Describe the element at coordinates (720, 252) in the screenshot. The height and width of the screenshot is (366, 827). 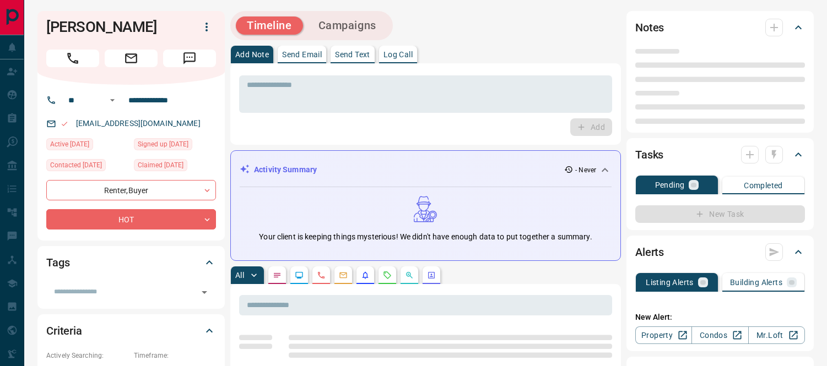
I see `div: Alerts` at that location.